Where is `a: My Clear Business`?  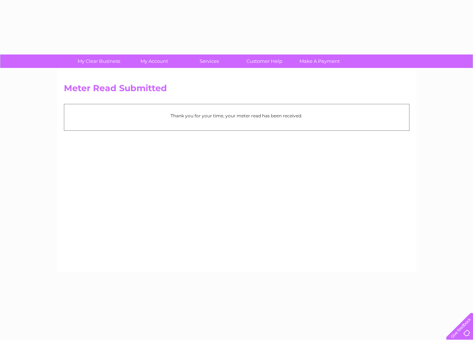
a: My Clear Business is located at coordinates (99, 61).